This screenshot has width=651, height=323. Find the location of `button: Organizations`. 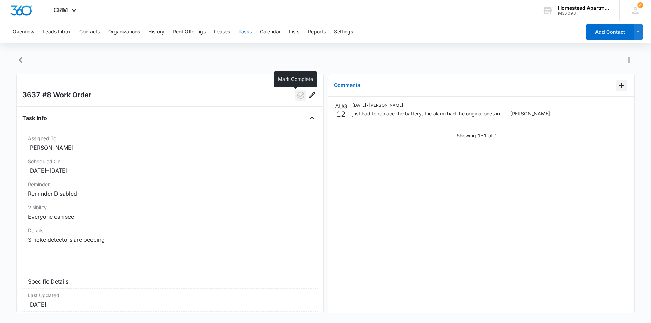

button: Organizations is located at coordinates (124, 32).